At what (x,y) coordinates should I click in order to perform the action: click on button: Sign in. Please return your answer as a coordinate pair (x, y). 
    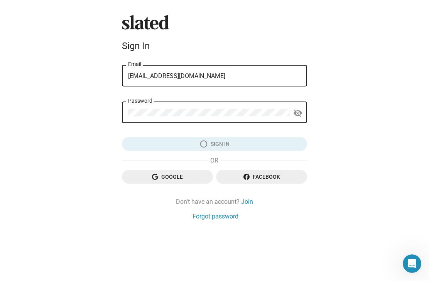
    Looking at the image, I should click on (214, 144).